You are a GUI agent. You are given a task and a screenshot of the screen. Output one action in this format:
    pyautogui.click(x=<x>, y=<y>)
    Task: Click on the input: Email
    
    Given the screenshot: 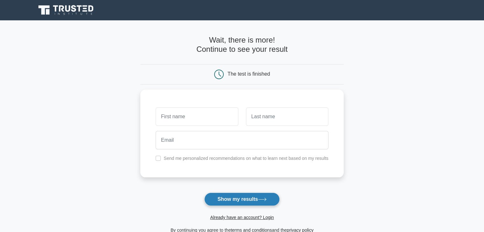 What is the action you would take?
    pyautogui.click(x=242, y=140)
    